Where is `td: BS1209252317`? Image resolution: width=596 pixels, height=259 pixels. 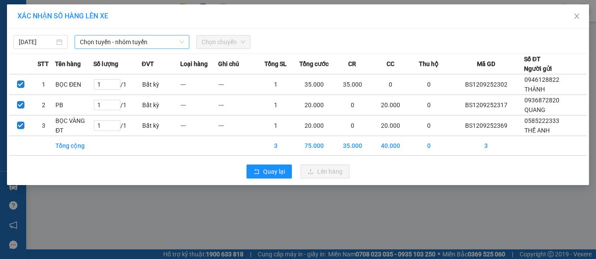
td: BS1209252317 is located at coordinates (486, 105).